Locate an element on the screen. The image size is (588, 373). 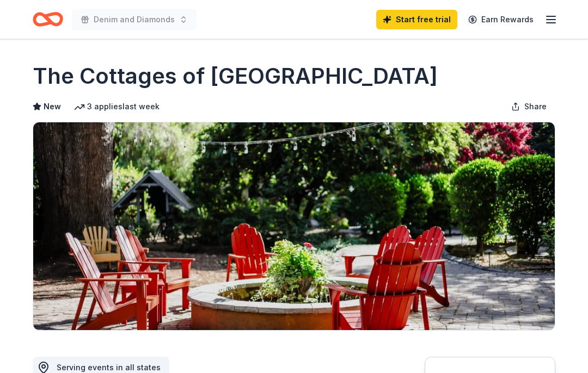
span: New is located at coordinates (52, 107).